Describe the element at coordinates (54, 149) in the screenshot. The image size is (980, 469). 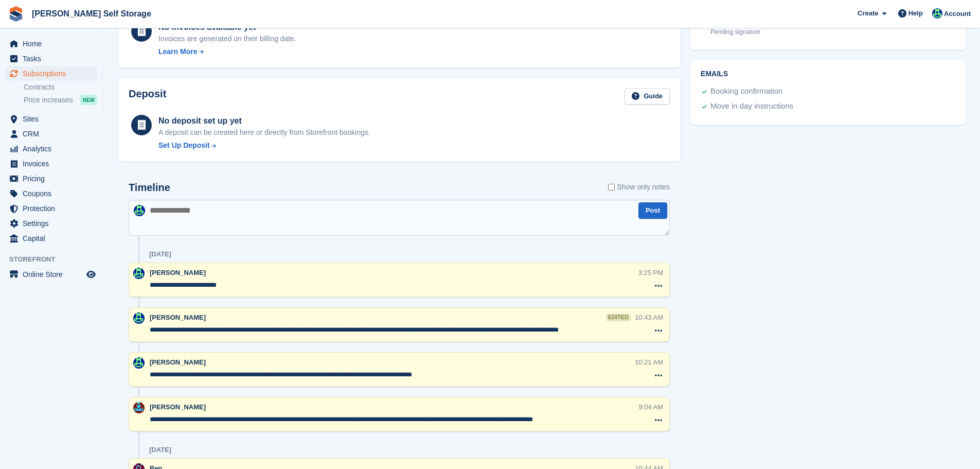
I see `span: Analytics` at that location.